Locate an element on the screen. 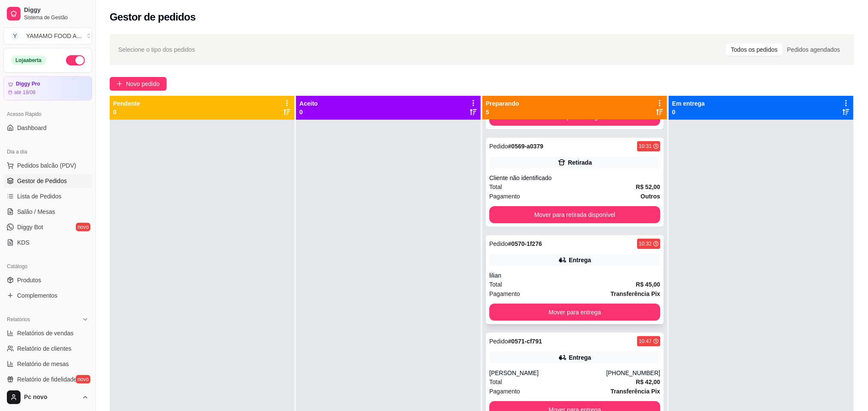  strong: R$ 45,00 is located at coordinates (648, 285).